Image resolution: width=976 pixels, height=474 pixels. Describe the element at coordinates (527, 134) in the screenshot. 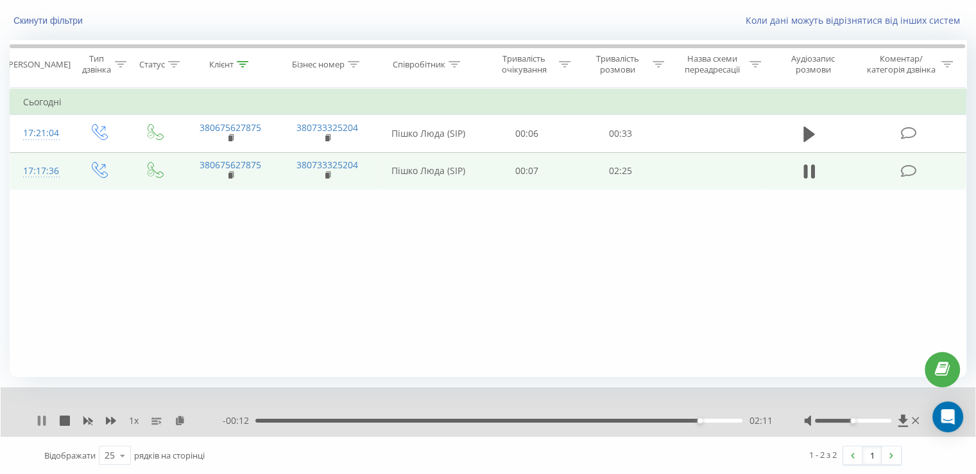

I see `td: 00:06` at that location.